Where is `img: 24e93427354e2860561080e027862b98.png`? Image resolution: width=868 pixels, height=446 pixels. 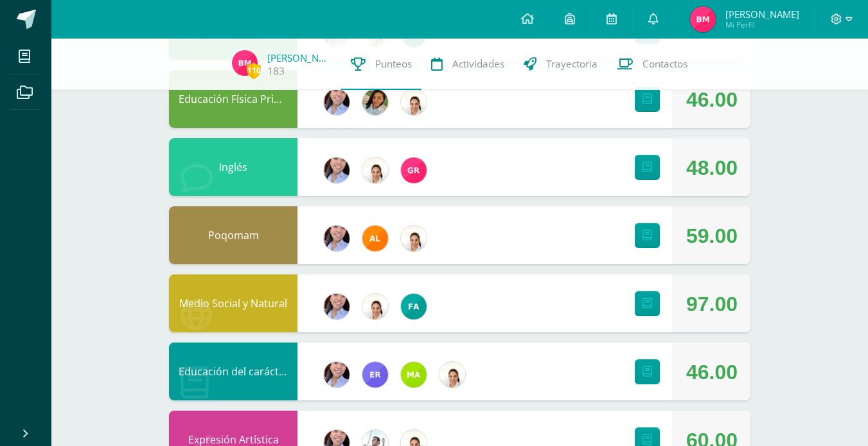 img: 24e93427354e2860561080e027862b98.png is located at coordinates (375, 375).